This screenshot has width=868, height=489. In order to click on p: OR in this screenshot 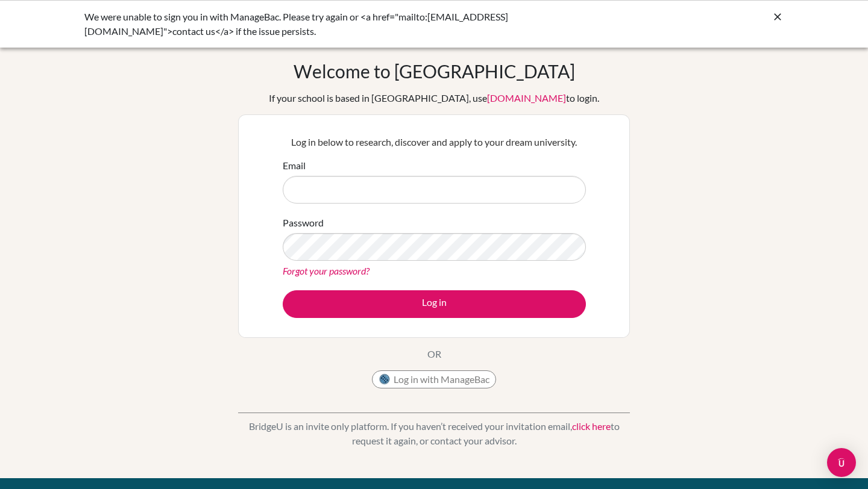, I will do `click(434, 354)`.